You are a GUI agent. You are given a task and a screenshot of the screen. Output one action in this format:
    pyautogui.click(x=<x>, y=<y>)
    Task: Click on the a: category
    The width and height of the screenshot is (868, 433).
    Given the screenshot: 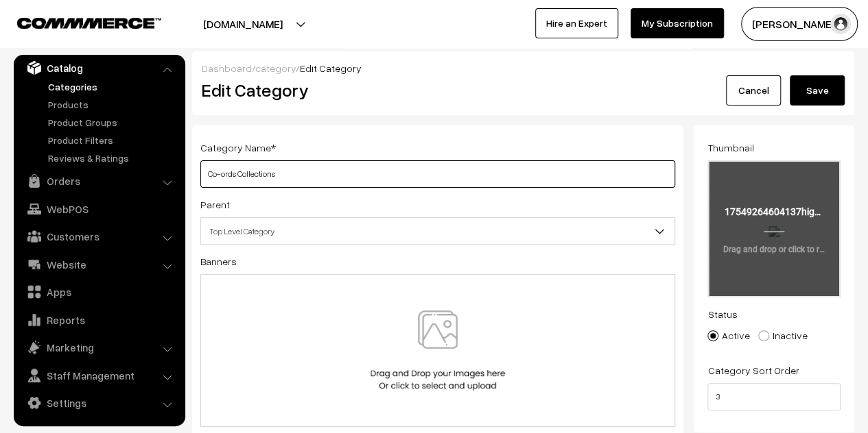 What is the action you would take?
    pyautogui.click(x=275, y=68)
    